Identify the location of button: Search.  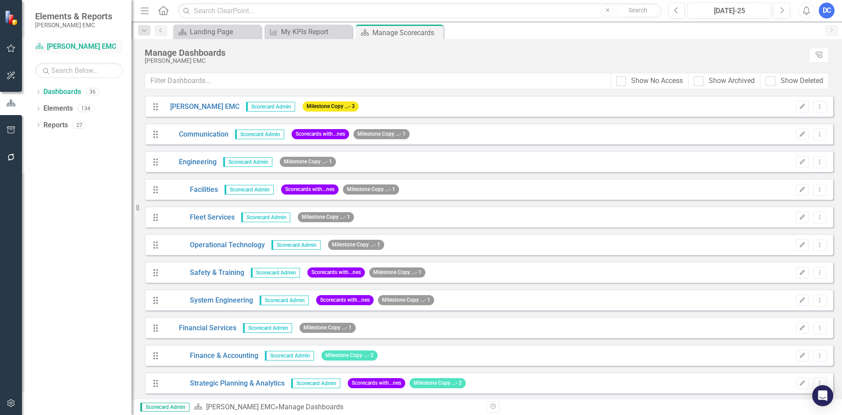
(638, 11).